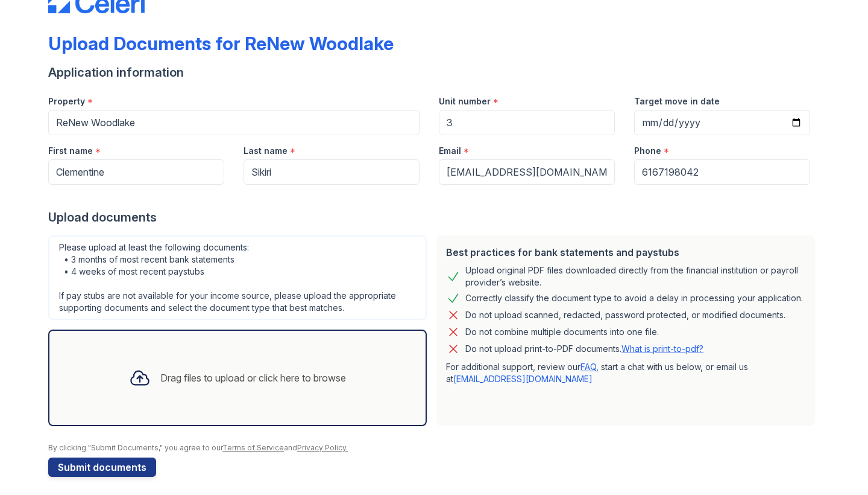 The width and height of the screenshot is (868, 495). Describe the element at coordinates (253, 447) in the screenshot. I see `a: Terms of Service` at that location.